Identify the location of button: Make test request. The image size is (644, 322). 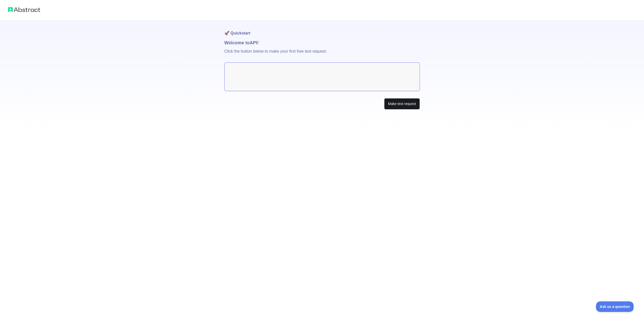
(402, 104).